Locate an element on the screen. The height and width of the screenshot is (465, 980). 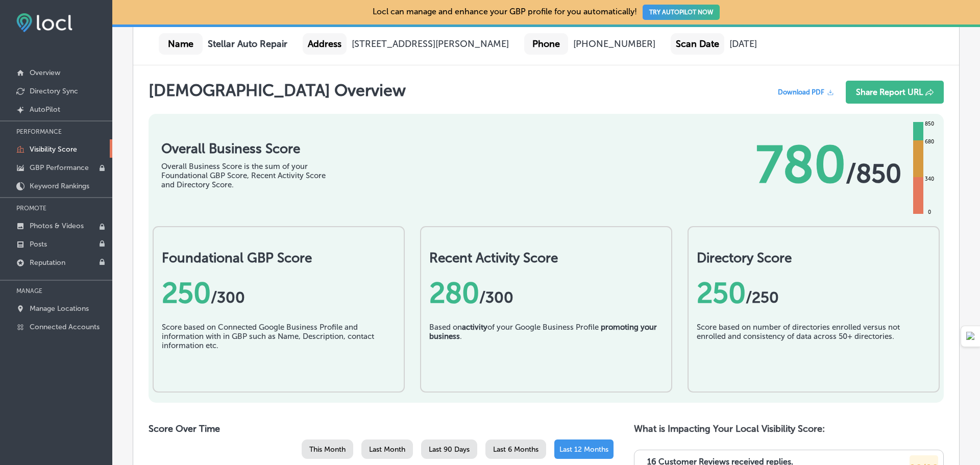
span: Last 90 Days is located at coordinates (449, 449).